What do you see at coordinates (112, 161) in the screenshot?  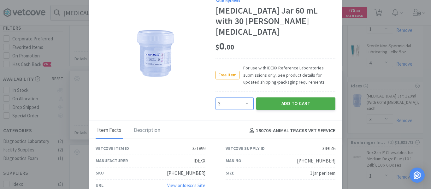 I see `div: Manufacturer` at bounding box center [112, 161].